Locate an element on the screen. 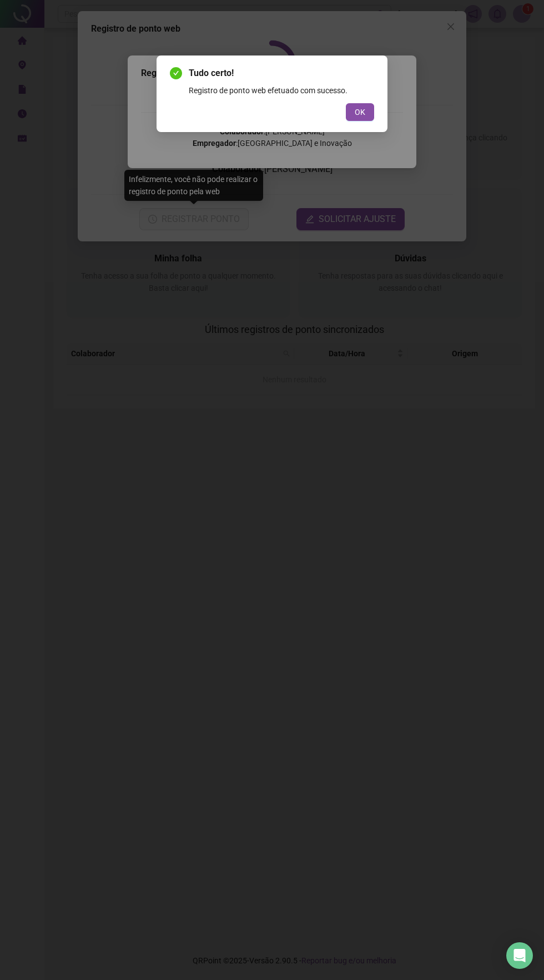  span: Tudo certo! is located at coordinates (281, 74).